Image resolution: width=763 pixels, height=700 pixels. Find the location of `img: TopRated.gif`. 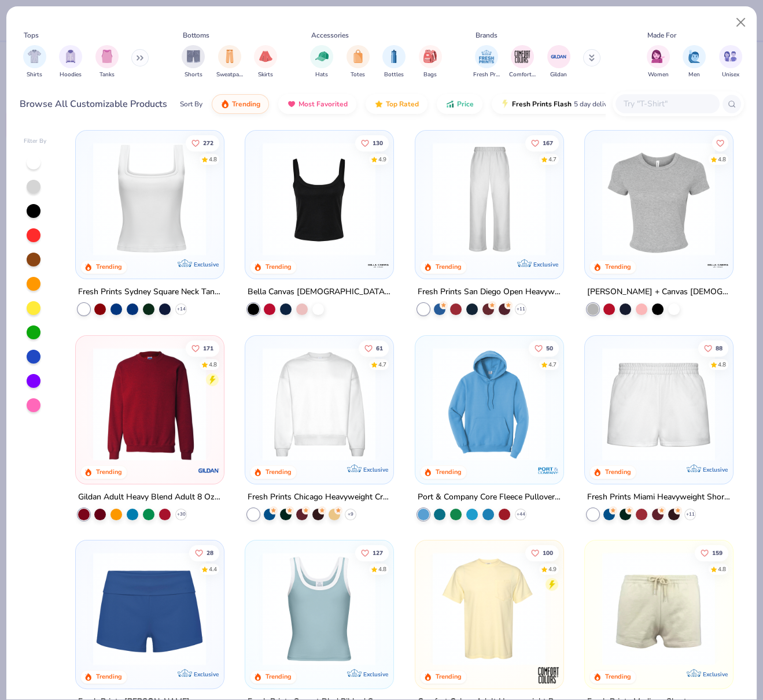

img: TopRated.gif is located at coordinates (379, 104).